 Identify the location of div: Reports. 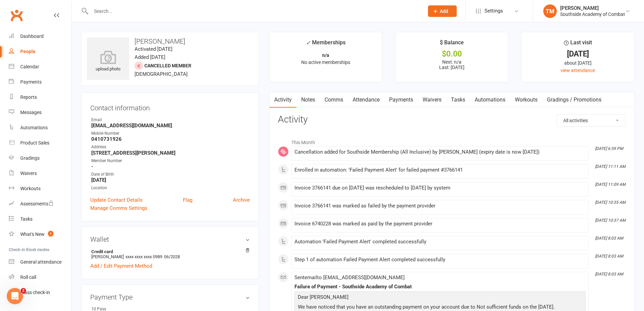
(28, 97).